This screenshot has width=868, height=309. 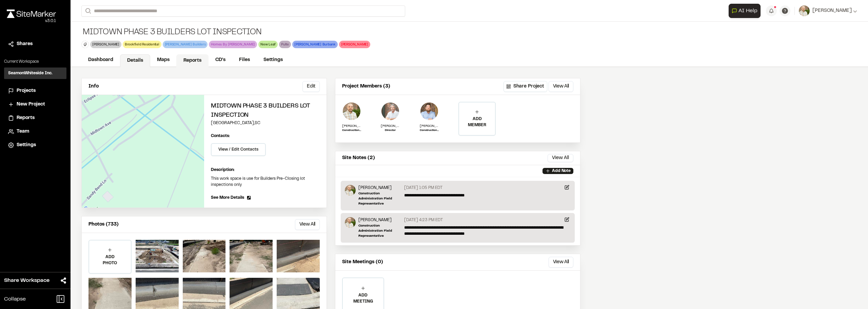 What do you see at coordinates (477, 122) in the screenshot?
I see `p: ADD MEMBER` at bounding box center [477, 122].